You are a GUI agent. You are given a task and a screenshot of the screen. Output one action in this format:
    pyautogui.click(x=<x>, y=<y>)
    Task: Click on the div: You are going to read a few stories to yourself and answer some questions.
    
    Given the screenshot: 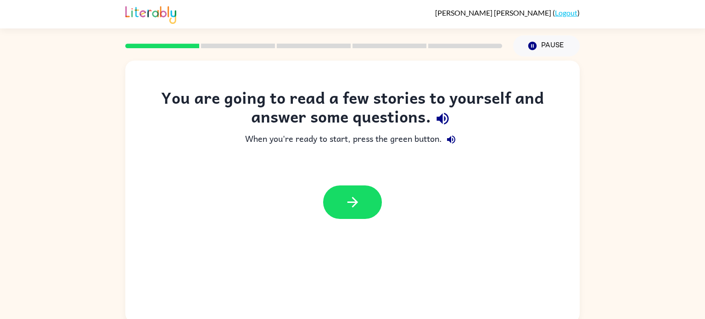 What is the action you would take?
    pyautogui.click(x=353, y=109)
    